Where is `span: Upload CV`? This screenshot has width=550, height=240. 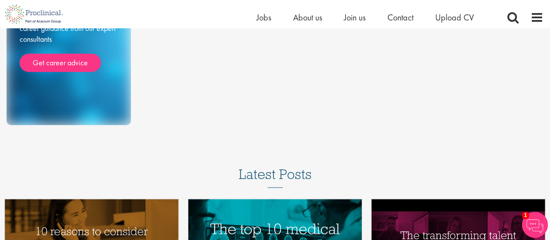 span: Upload CV is located at coordinates (454, 17).